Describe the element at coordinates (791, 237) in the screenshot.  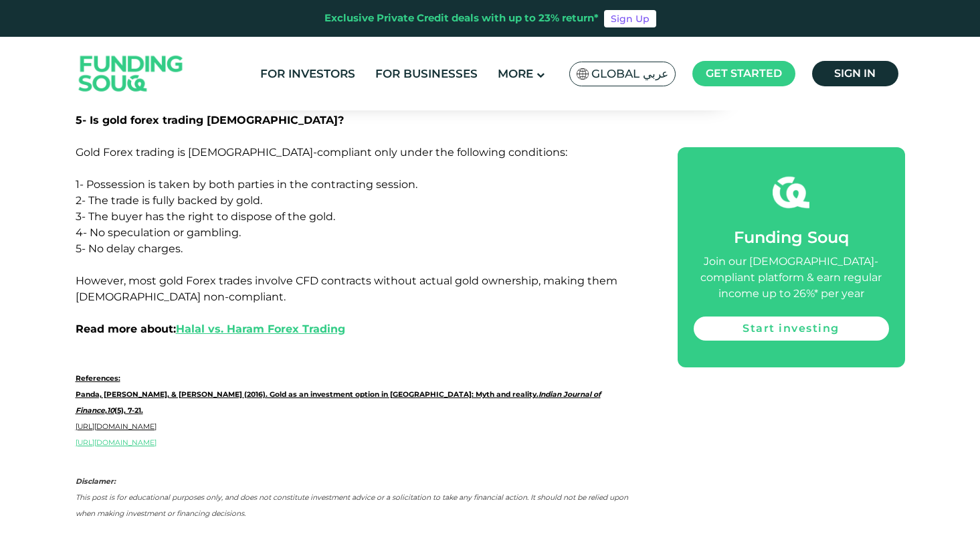
I see `span: Funding Souq` at that location.